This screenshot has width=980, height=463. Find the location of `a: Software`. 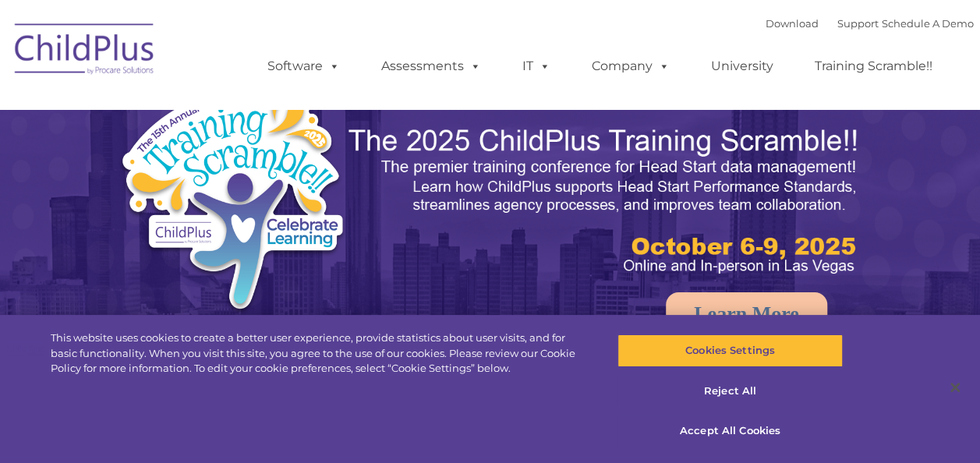

a: Software is located at coordinates (303, 66).